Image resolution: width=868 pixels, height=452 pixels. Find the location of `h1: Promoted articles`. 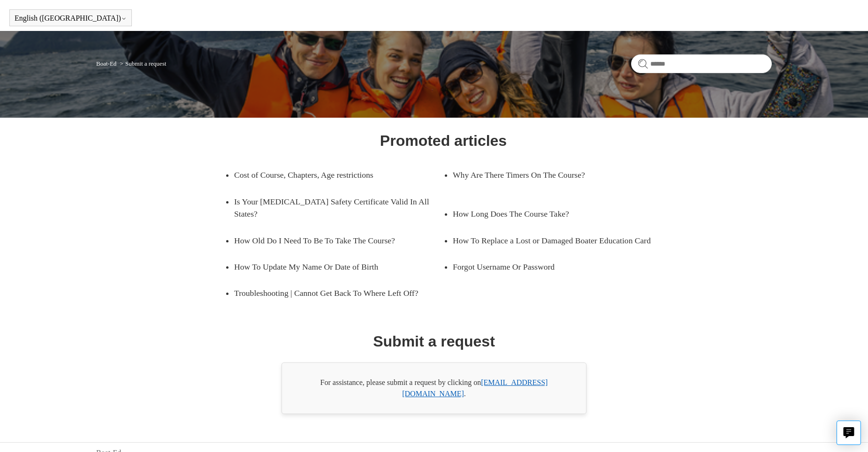

h1: Promoted articles is located at coordinates (443, 141).